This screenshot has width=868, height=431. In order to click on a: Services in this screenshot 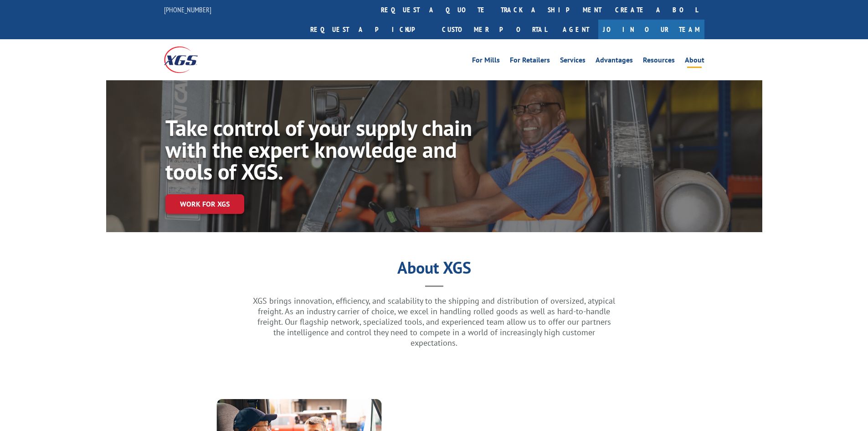, I will do `click(573, 61)`.